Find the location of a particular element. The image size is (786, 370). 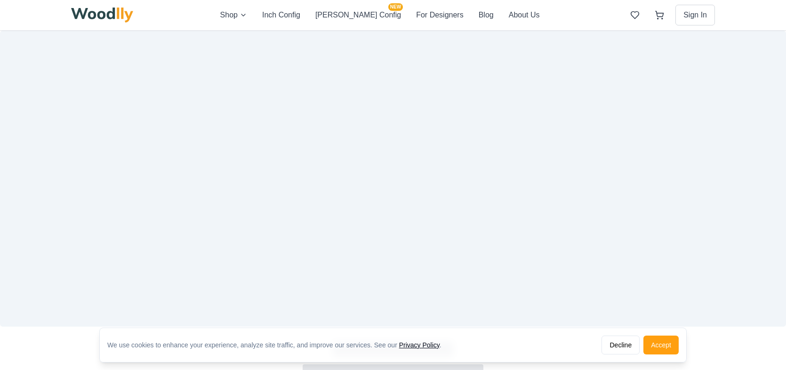

button: About Us is located at coordinates (524, 15).